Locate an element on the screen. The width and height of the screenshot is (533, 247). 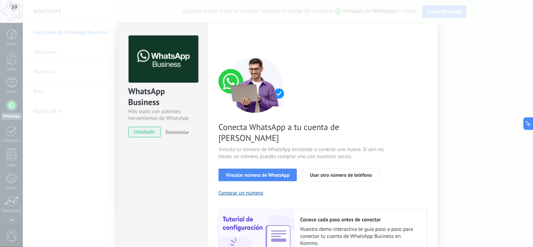
span: Desinstalar is located at coordinates (177, 132).